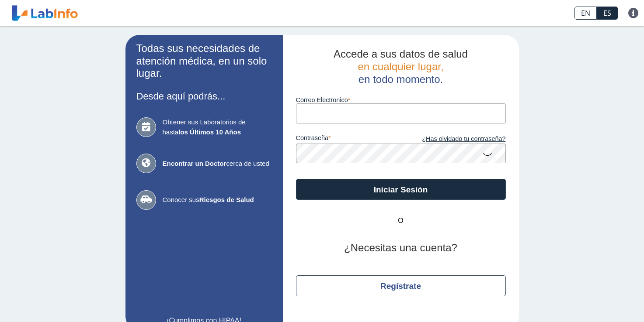 The width and height of the screenshot is (644, 322). Describe the element at coordinates (401, 79) in the screenshot. I see `span: en todo momento.` at that location.